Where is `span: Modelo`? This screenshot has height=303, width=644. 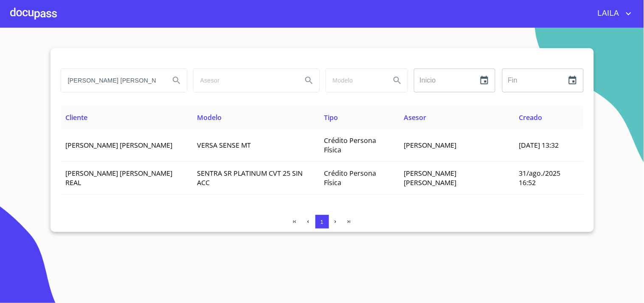
span: Modelo is located at coordinates (210, 117).